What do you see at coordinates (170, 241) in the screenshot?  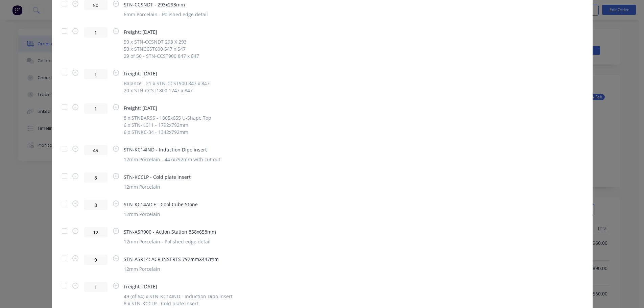 I see `div: 12mm Porcelain - Polished edge detail` at bounding box center [170, 241].